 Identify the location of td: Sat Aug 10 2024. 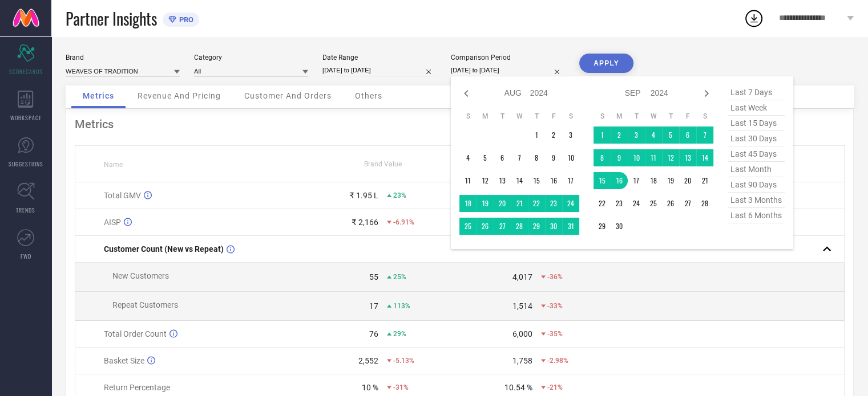
(571, 158).